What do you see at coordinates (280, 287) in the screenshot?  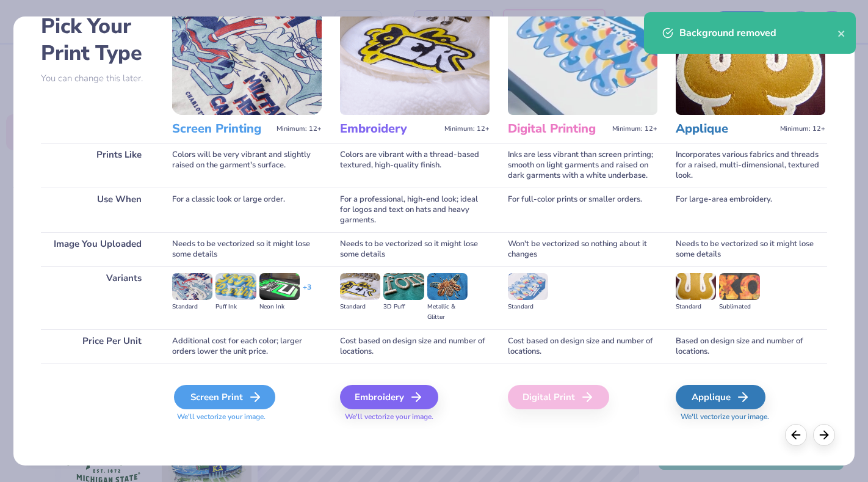 I see `img: Neon Ink` at bounding box center [280, 287].